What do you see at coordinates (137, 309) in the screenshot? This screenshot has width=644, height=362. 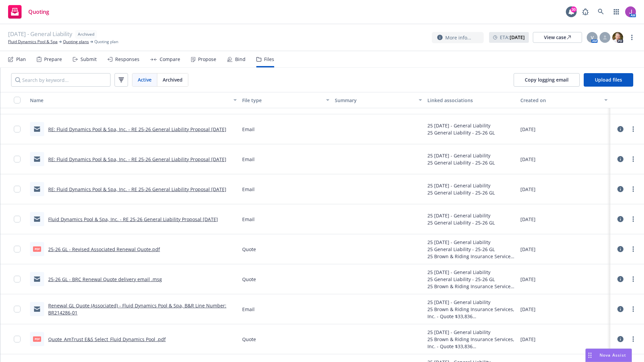 I see `a: Renewal GL Quote (Associated) - Fluid Dynamics Pool & Spa, B&R Line Number: BR214286-01` at bounding box center [137, 309].